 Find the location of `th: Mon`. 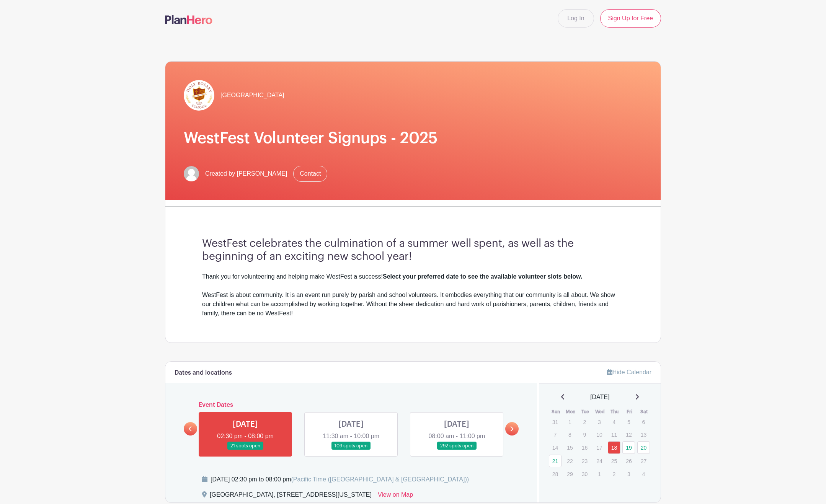

th: Mon is located at coordinates (571, 412).